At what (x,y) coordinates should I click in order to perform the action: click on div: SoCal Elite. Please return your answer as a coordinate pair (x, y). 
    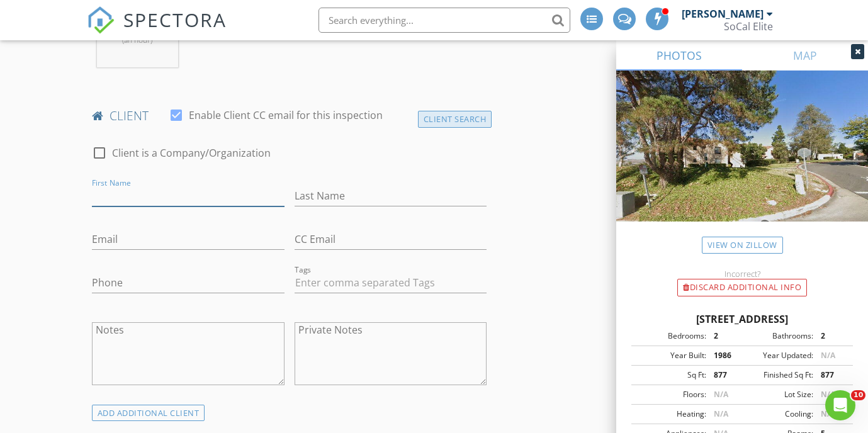
    Looking at the image, I should click on (749, 26).